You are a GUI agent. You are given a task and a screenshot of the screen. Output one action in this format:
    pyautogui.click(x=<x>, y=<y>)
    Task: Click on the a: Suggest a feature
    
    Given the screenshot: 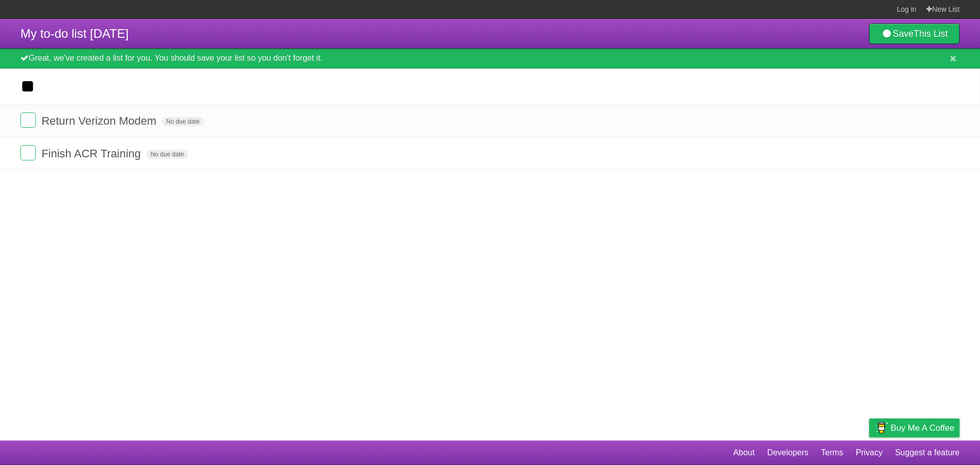 What is the action you would take?
    pyautogui.click(x=927, y=453)
    